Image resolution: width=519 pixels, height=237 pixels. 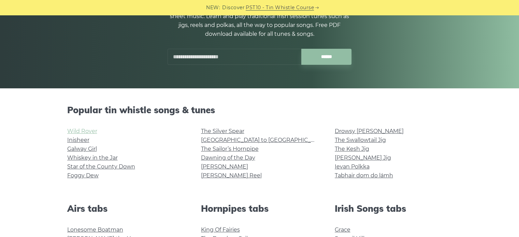 What do you see at coordinates (78, 140) in the screenshot?
I see `a: Inisheer` at bounding box center [78, 140].